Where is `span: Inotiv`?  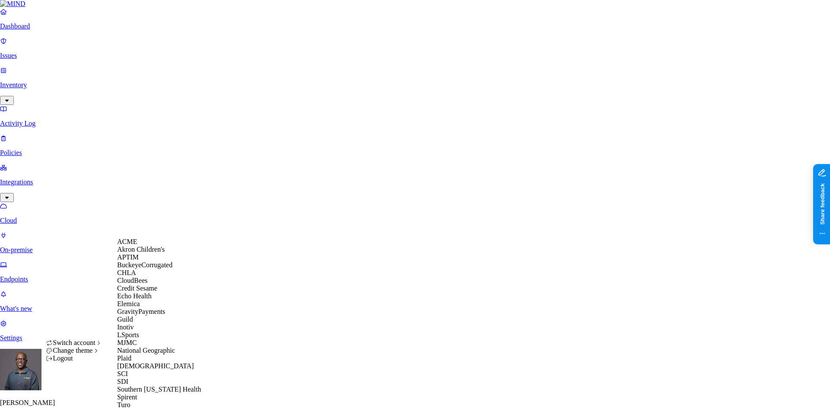 span: Inotiv is located at coordinates (125, 327).